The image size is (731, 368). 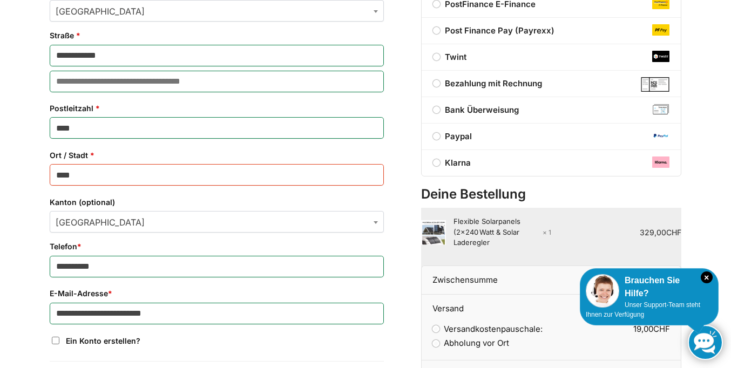 I want to click on span: (optional), so click(x=97, y=202).